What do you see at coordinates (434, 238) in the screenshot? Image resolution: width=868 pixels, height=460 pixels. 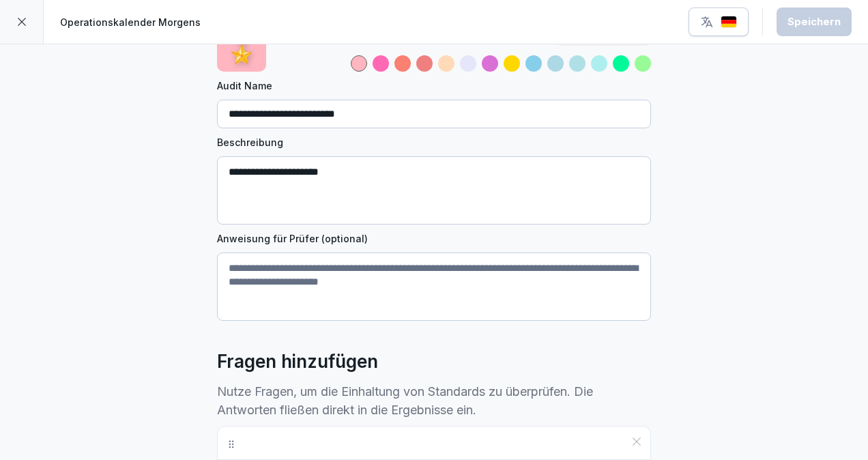 I see `label: Anweisung für Prüfer (optional)` at bounding box center [434, 238].